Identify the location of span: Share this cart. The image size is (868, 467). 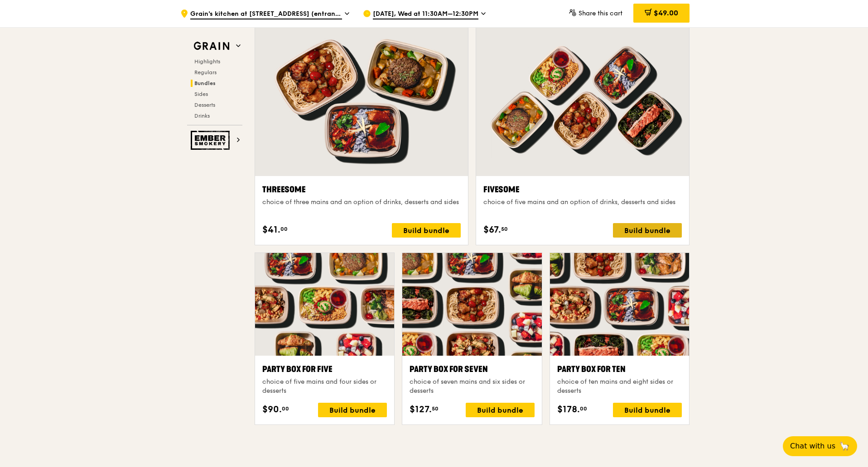
(600, 13).